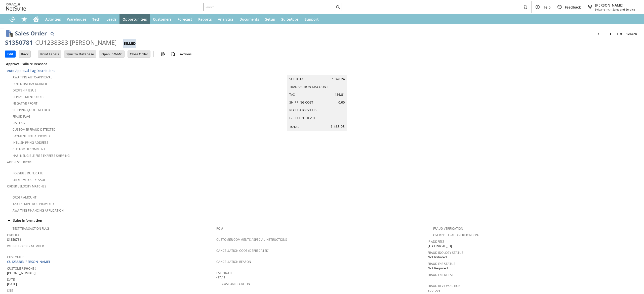  I want to click on img: Previous, so click(600, 34).